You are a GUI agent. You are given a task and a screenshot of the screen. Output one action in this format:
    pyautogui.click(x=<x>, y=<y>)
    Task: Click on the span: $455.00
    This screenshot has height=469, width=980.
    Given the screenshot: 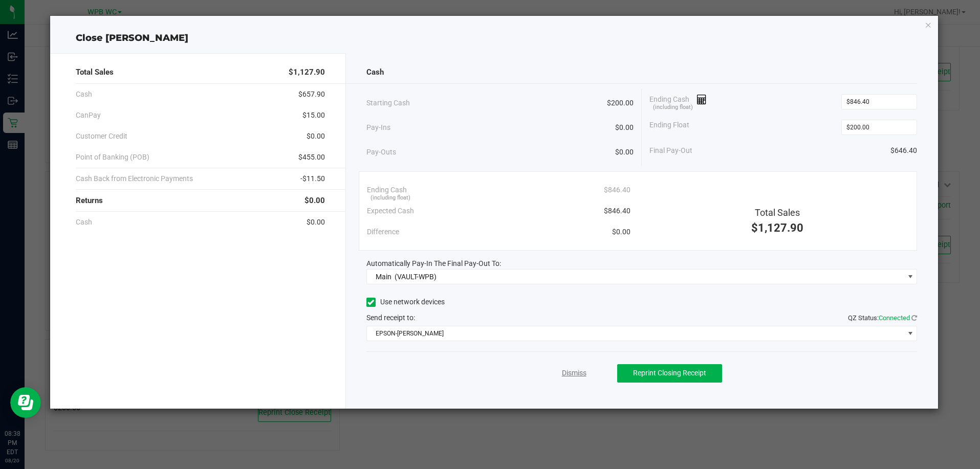 What is the action you would take?
    pyautogui.click(x=312, y=157)
    